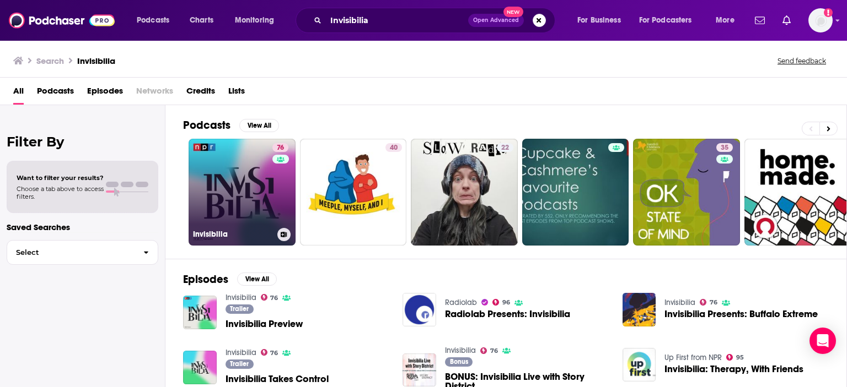  Describe the element at coordinates (801, 61) in the screenshot. I see `button: Send feedback` at that location.